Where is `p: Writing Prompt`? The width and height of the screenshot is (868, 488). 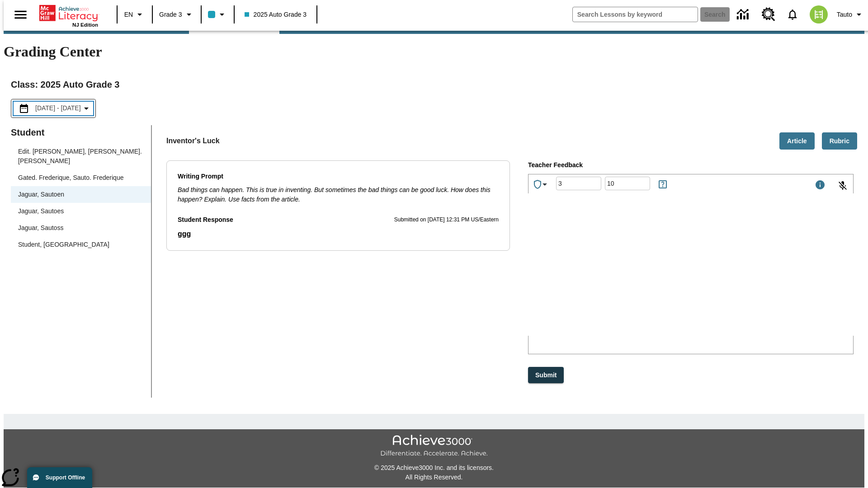
p: Writing Prompt is located at coordinates (338, 176).